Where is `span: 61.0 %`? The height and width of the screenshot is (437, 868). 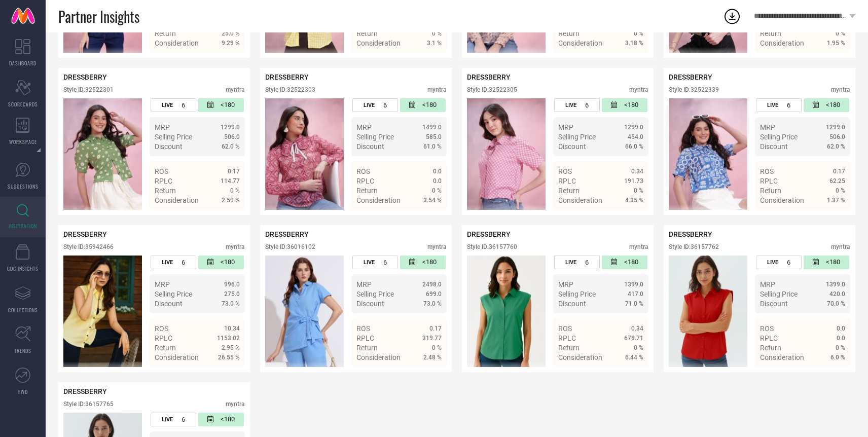 span: 61.0 % is located at coordinates (432, 147).